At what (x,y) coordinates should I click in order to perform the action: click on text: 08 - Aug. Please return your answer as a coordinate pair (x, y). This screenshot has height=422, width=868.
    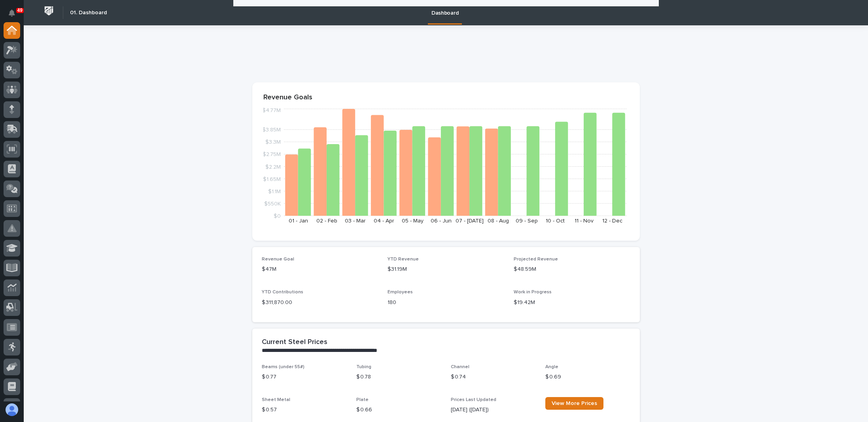
    Looking at the image, I should click on (498, 221).